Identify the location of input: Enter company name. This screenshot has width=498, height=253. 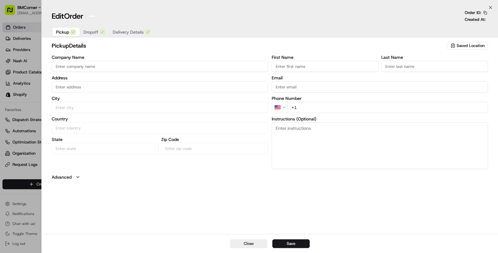
(160, 66).